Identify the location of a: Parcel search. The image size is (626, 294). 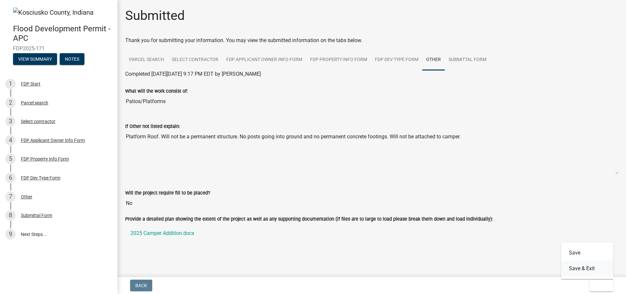
(146, 60).